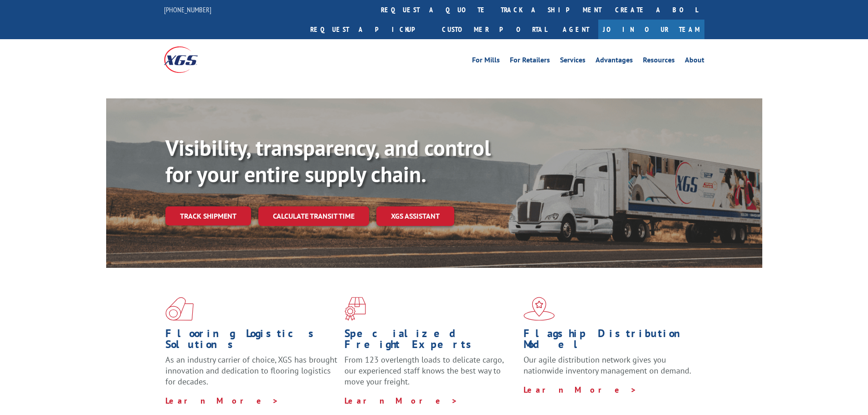 Image resolution: width=868 pixels, height=415 pixels. Describe the element at coordinates (313, 216) in the screenshot. I see `a: Calculate transit time` at that location.